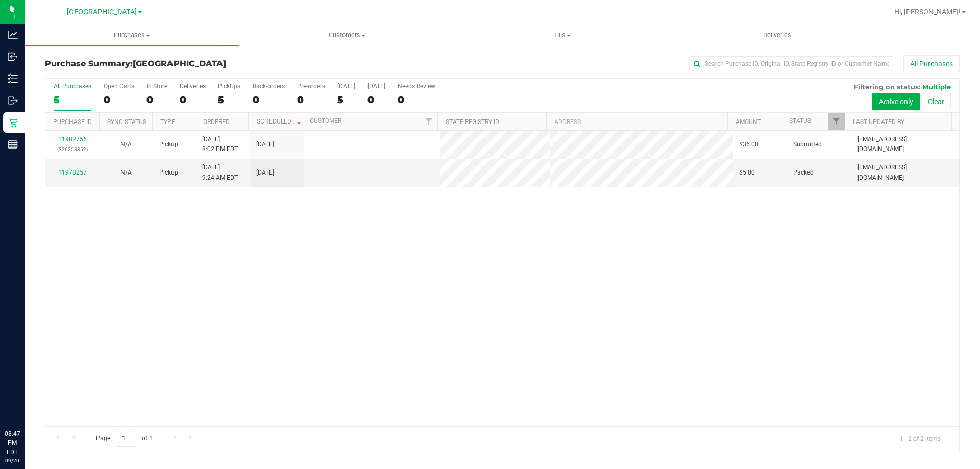 The width and height of the screenshot is (980, 469). Describe the element at coordinates (777, 36) in the screenshot. I see `span: Deliveries` at that location.